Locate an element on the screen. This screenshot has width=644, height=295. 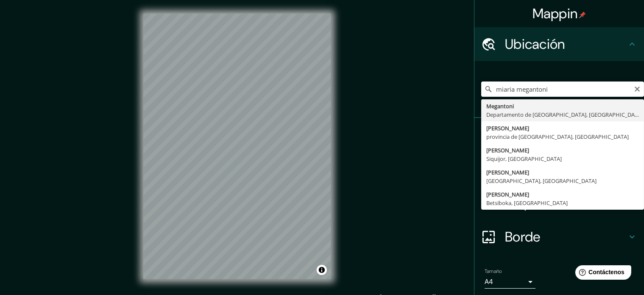
canvas: Mapa is located at coordinates (237, 147).